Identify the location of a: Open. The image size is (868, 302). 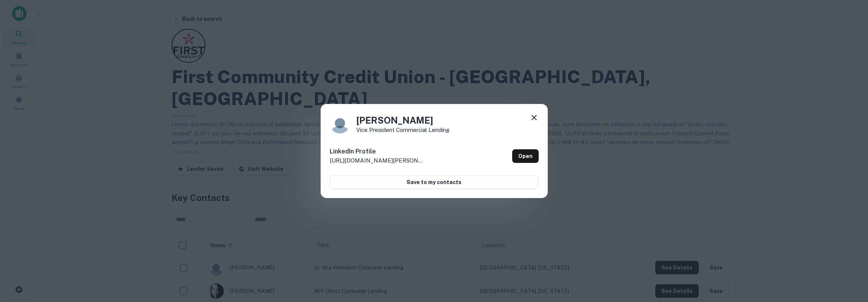
(525, 157).